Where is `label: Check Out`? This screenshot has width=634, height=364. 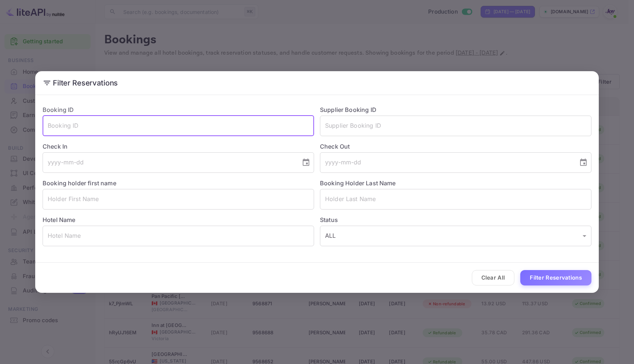
label: Check Out is located at coordinates (456, 146).